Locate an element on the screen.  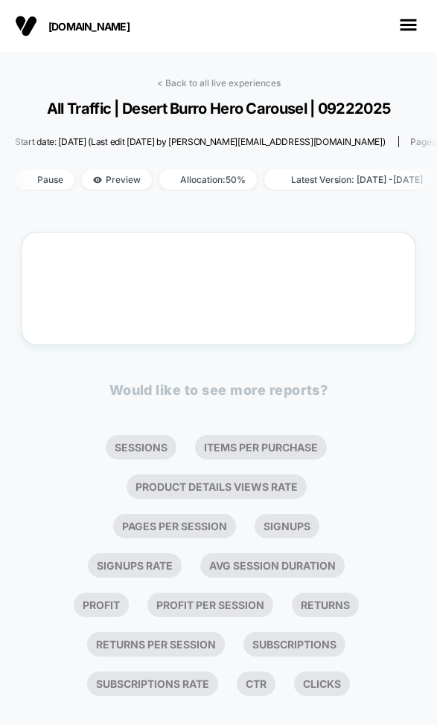
span: Preview is located at coordinates (117, 179).